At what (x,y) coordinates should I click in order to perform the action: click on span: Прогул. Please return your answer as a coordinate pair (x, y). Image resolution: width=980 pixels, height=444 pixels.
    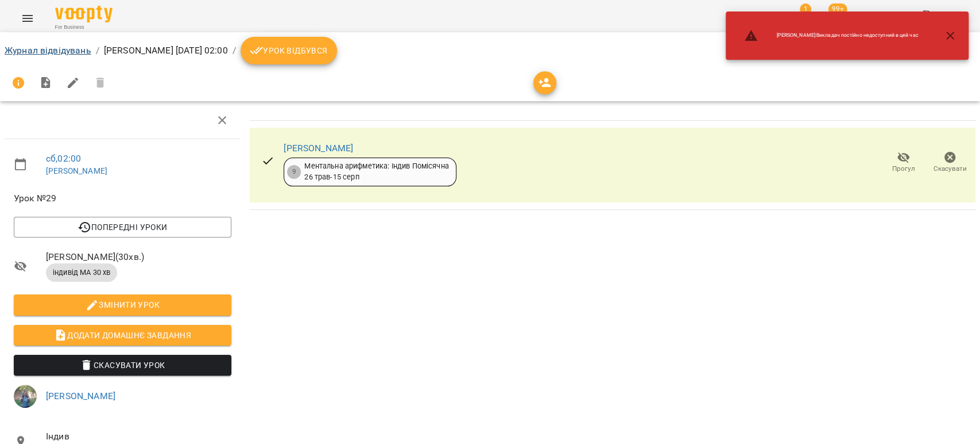
    Looking at the image, I should click on (904, 168).